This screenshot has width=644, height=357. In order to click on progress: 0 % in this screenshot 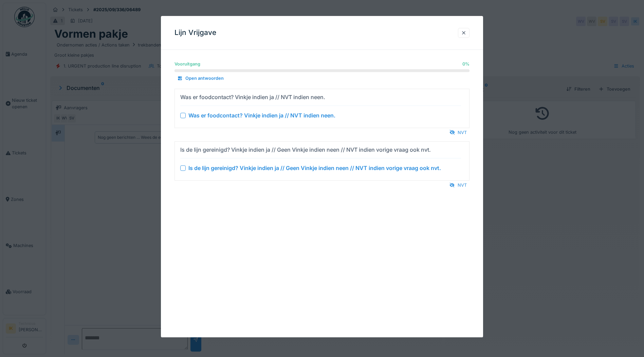, I will do `click(322, 71)`.